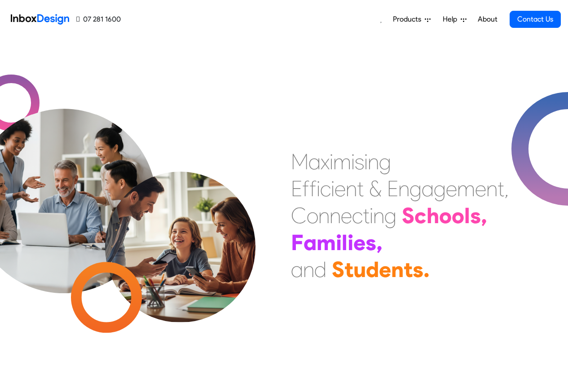  What do you see at coordinates (409, 20) in the screenshot?
I see `span: Products` at bounding box center [409, 20].